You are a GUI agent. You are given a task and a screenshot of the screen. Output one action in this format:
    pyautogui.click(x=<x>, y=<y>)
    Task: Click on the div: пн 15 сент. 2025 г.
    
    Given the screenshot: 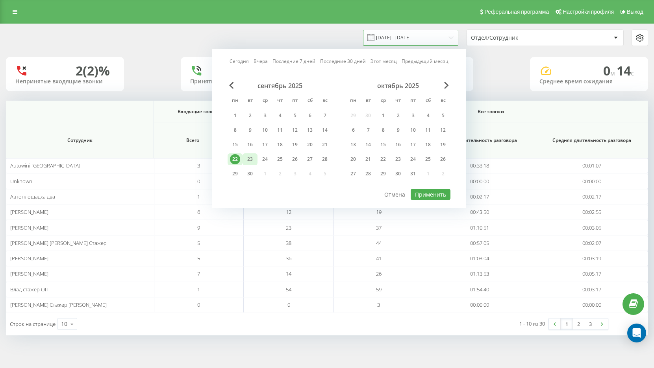 What is the action you would take?
    pyautogui.click(x=235, y=145)
    